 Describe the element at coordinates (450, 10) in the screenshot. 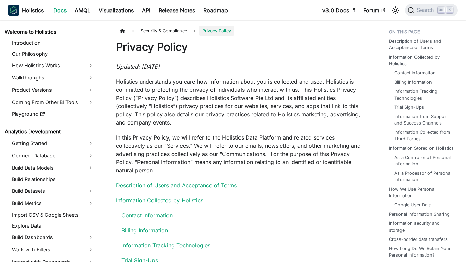

I see `kbd: K` at that location.